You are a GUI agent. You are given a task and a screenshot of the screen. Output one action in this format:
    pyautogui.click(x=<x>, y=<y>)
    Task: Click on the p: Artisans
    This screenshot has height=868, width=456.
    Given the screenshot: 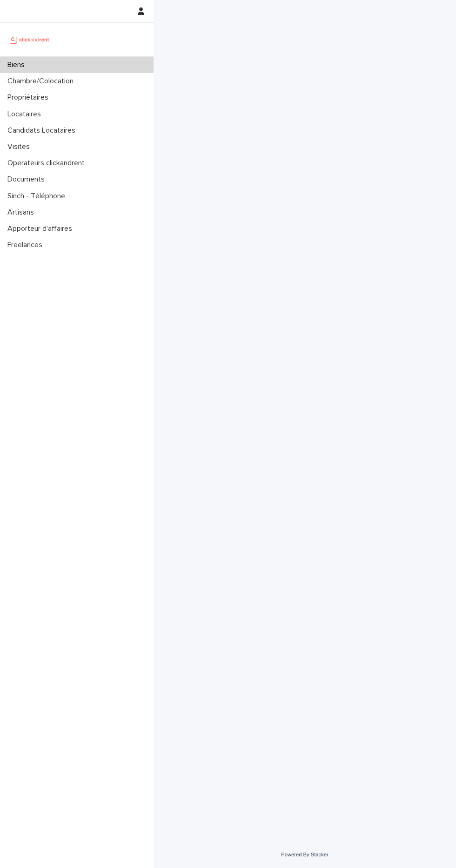 What is the action you would take?
    pyautogui.click(x=22, y=212)
    